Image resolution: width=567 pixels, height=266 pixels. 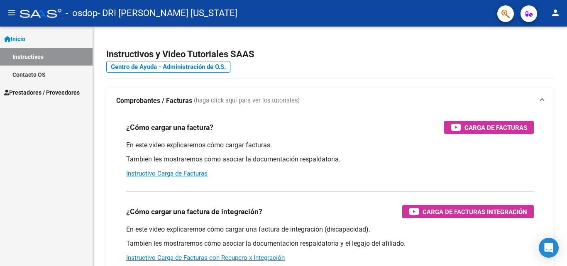 I want to click on button: Carga de Facturas Integración, so click(x=468, y=212).